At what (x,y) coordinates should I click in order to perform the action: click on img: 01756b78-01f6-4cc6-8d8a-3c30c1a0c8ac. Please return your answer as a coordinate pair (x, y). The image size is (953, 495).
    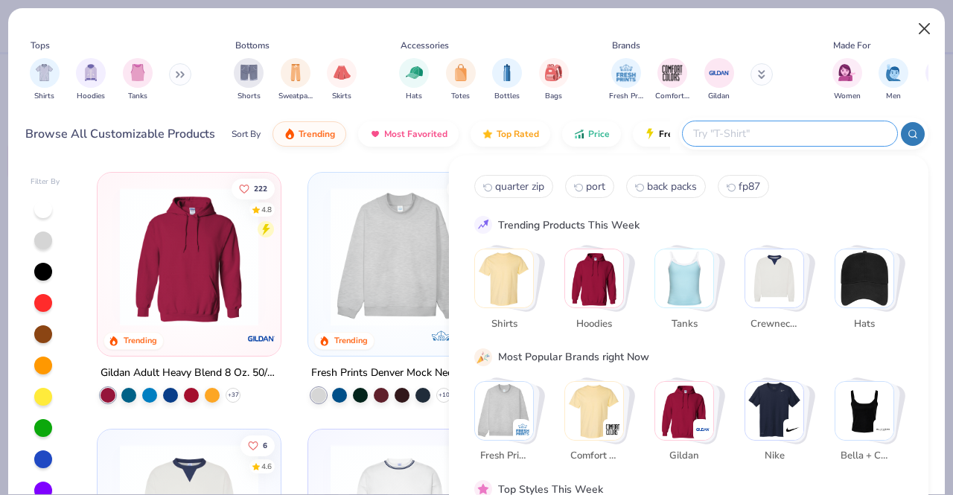
    Looking at the image, I should click on (189, 257).